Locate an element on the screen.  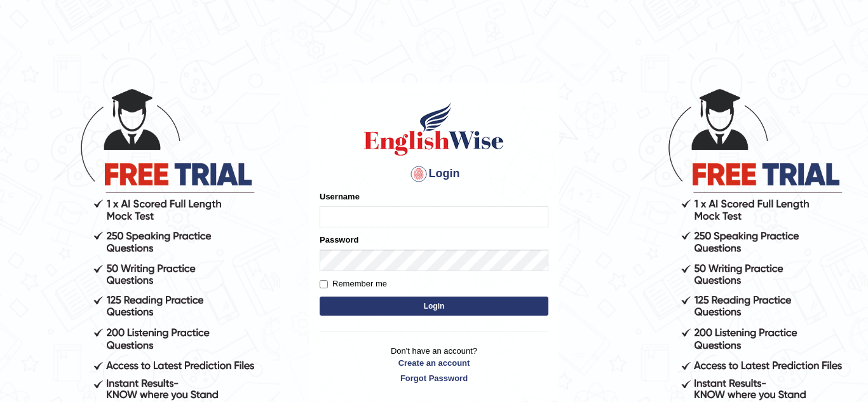
a: Forgot Password is located at coordinates (434, 377).